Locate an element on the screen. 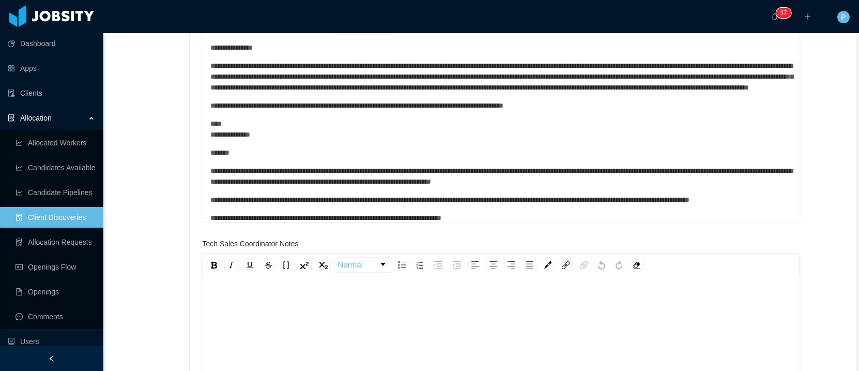 The image size is (859, 371). div: Justify is located at coordinates (529, 265).